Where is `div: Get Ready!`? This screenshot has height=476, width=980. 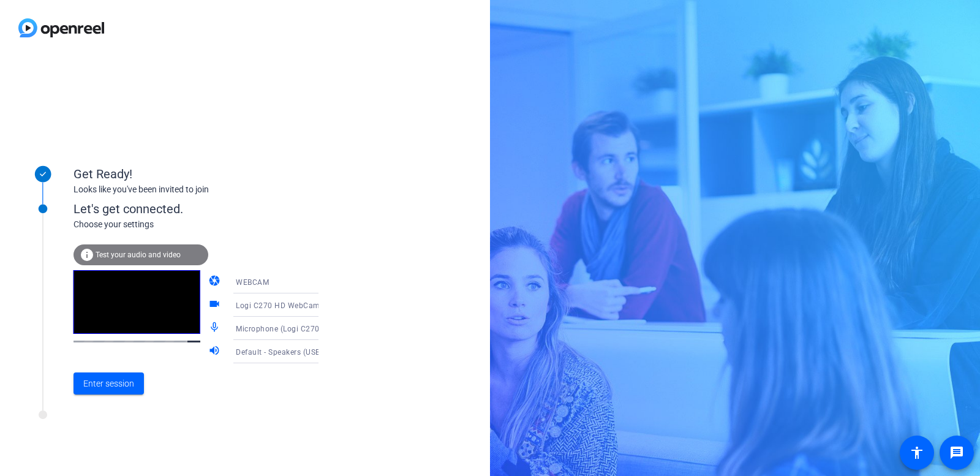
div: Get Ready! is located at coordinates (196, 174).